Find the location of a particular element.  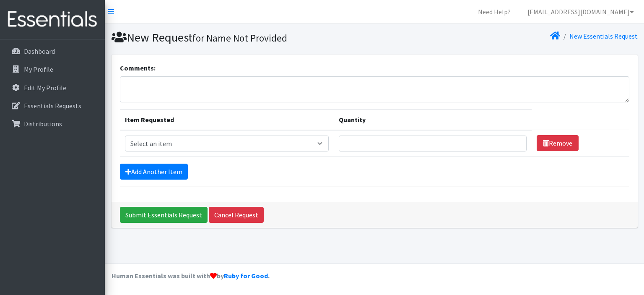

a: Dashboard is located at coordinates (53, 51).